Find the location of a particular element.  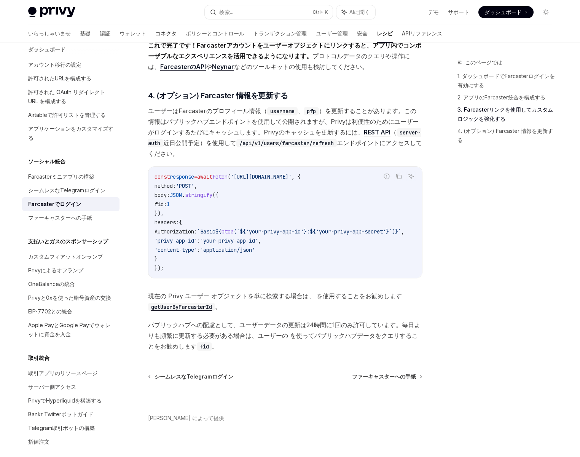

span: 'content-type' is located at coordinates (176, 250).